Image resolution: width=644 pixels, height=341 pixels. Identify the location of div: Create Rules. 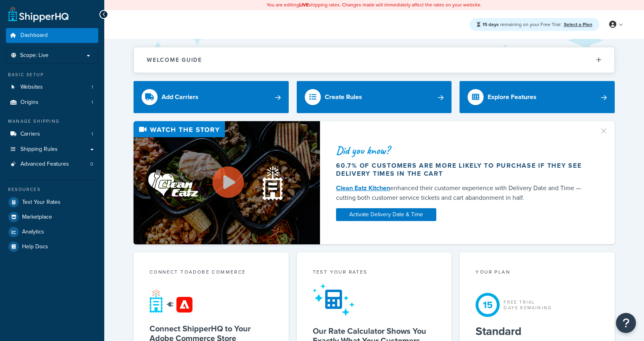
(343, 97).